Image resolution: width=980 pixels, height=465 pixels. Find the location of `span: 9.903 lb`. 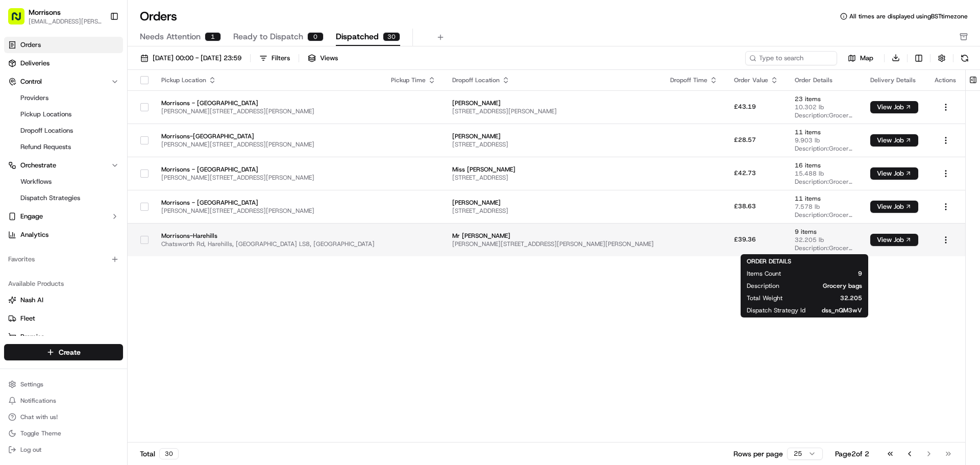

span: 9.903 lb is located at coordinates (824, 140).